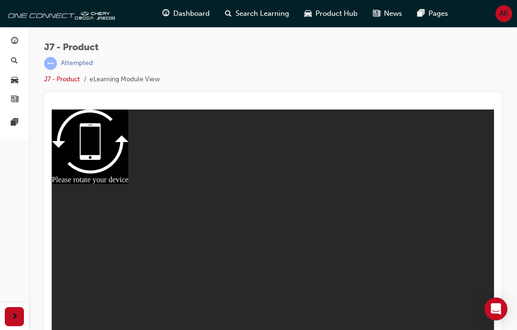 Image resolution: width=517 pixels, height=330 pixels. What do you see at coordinates (393, 13) in the screenshot?
I see `span: News` at bounding box center [393, 13].